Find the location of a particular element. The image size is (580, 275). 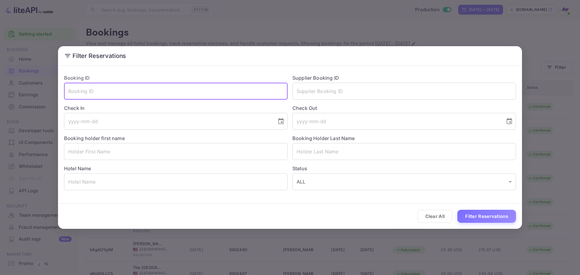

input: Holder Last Name is located at coordinates (404, 152).